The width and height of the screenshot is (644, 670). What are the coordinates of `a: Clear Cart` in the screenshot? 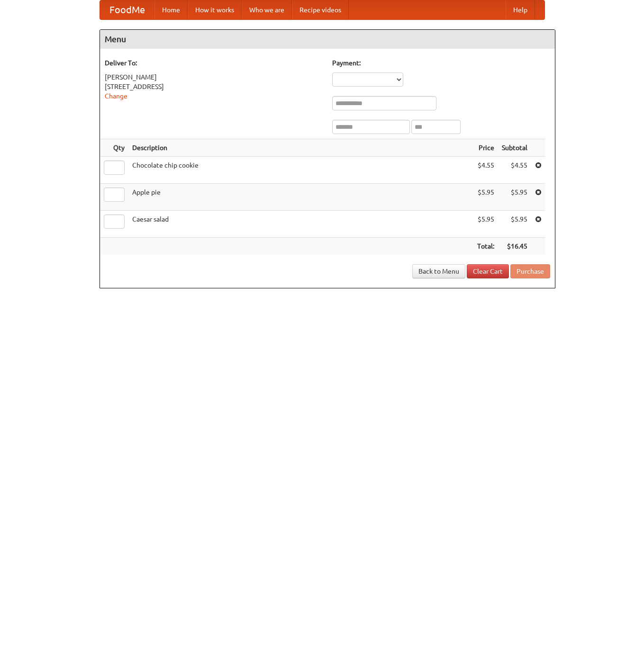 It's located at (487, 272).